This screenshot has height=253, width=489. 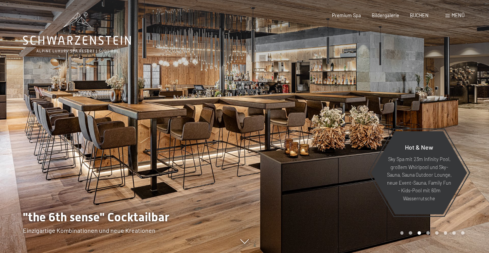 I want to click on div: Carousel Pagination, so click(x=431, y=233).